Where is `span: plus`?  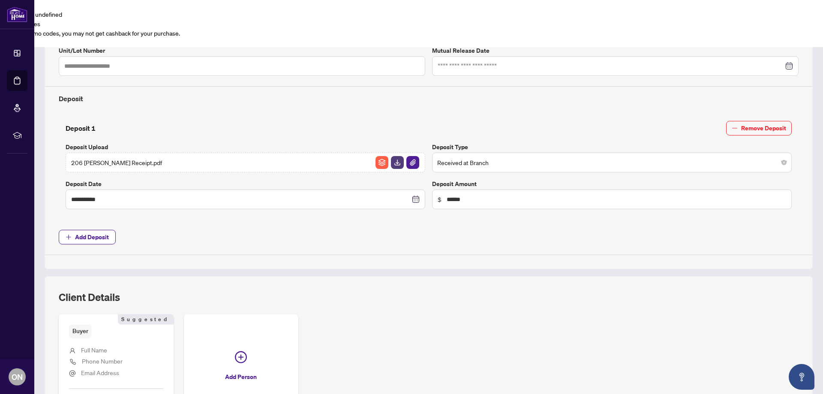 span: plus is located at coordinates (69, 237).